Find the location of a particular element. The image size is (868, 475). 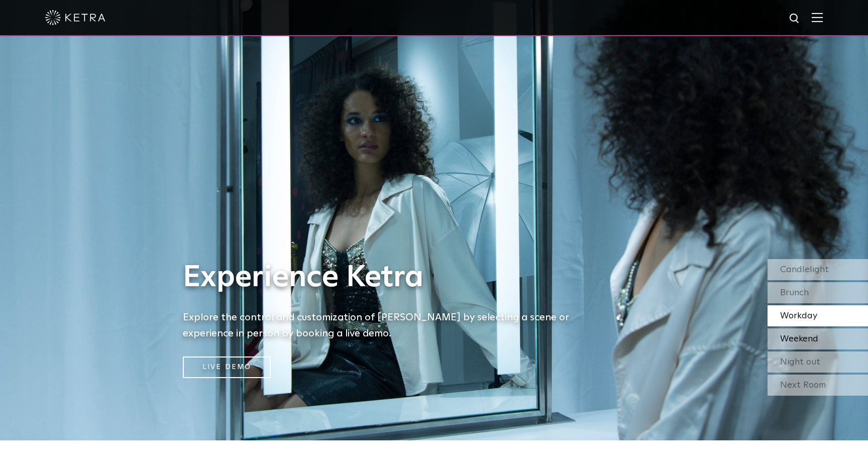

img: Hamburger%20Nav.svg is located at coordinates (817, 17).